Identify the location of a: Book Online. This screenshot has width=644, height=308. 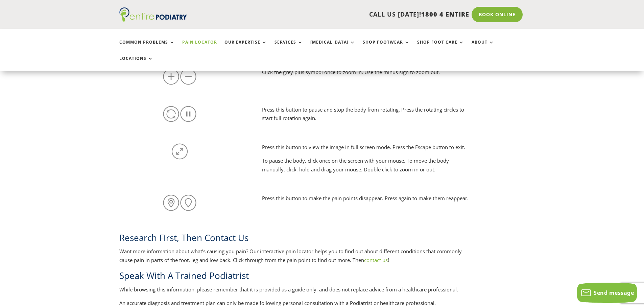
(497, 15).